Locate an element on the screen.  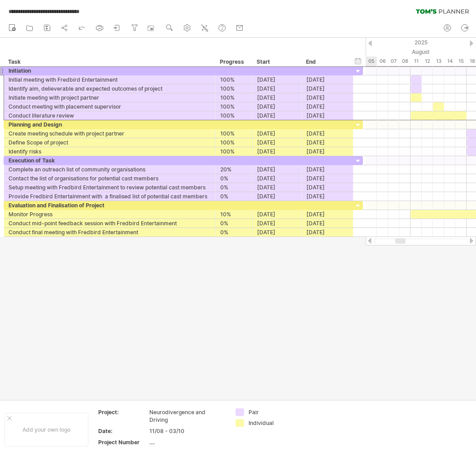
div: Date: is located at coordinates (123, 431).